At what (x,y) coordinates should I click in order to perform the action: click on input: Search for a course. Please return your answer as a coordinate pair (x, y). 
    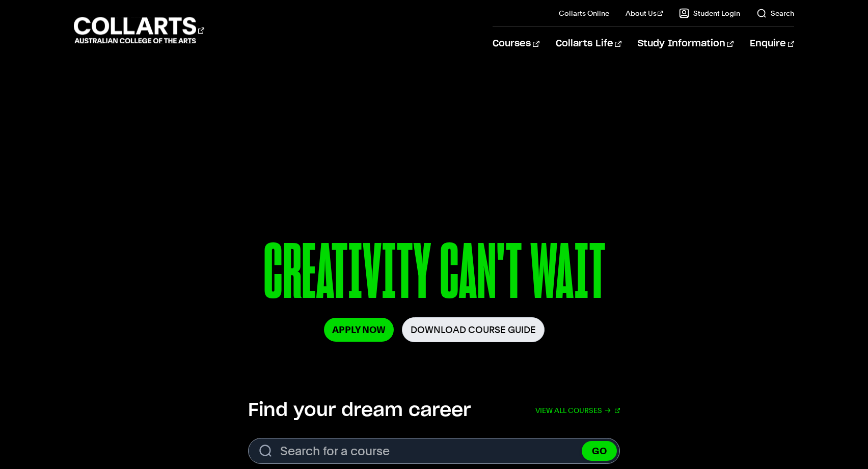
    Looking at the image, I should click on (434, 450).